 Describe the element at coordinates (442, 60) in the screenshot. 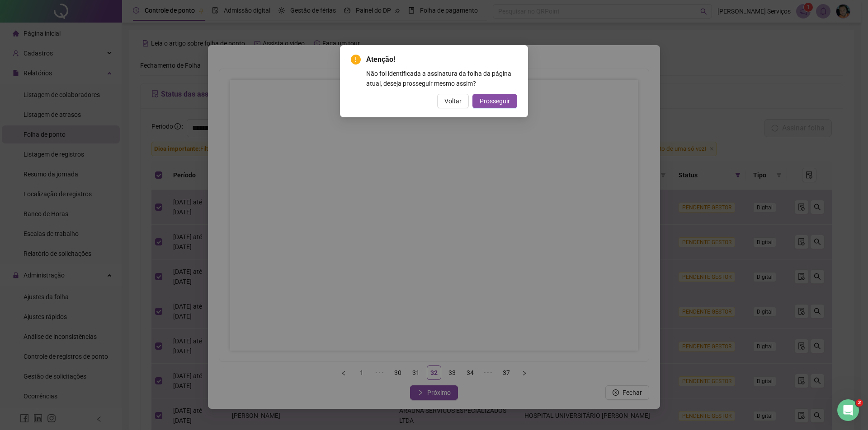

I see `span: Atenção!` at that location.